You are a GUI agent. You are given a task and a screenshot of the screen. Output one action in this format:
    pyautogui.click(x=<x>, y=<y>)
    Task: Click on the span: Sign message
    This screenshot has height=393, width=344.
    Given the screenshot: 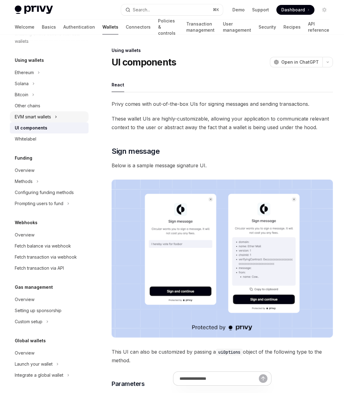 What is the action you would take?
    pyautogui.click(x=136, y=151)
    